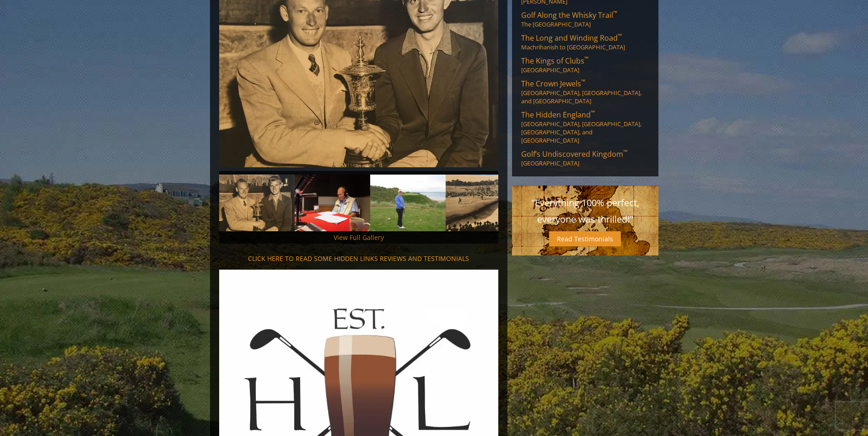 The width and height of the screenshot is (868, 436). I want to click on span: Golf’s Undiscovered Kingdom, so click(574, 154).